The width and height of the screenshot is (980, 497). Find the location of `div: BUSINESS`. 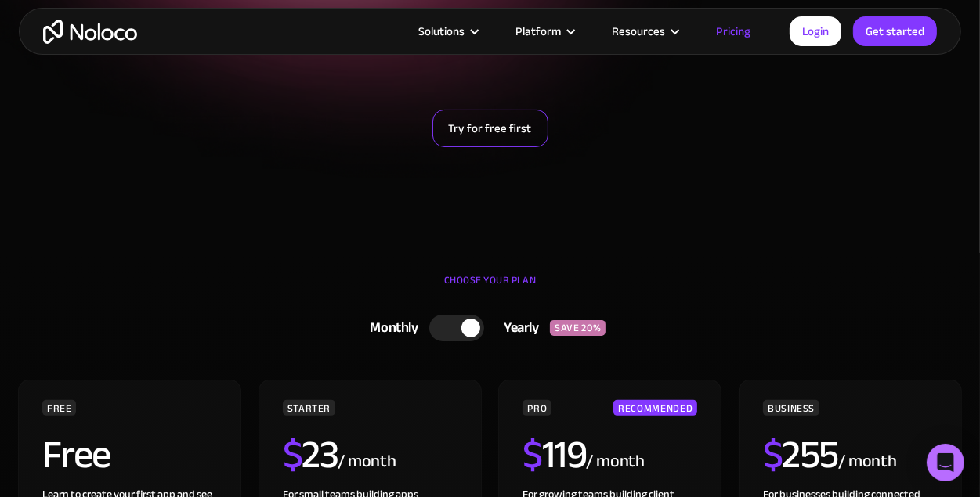

div: BUSINESS is located at coordinates (791, 407).